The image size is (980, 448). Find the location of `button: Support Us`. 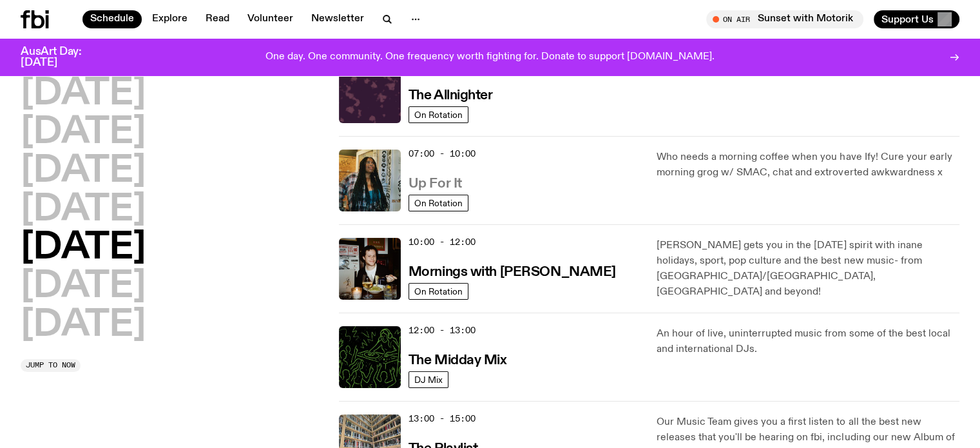

button: Support Us is located at coordinates (916, 19).